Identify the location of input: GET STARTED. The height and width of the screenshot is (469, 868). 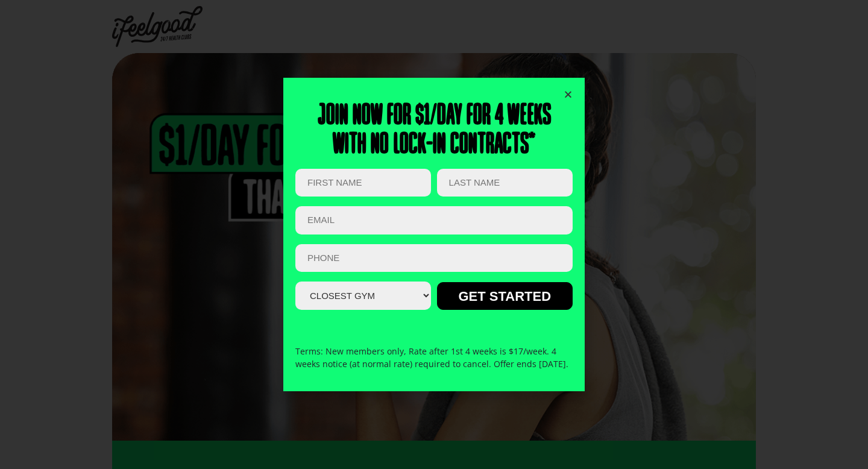
(504, 296).